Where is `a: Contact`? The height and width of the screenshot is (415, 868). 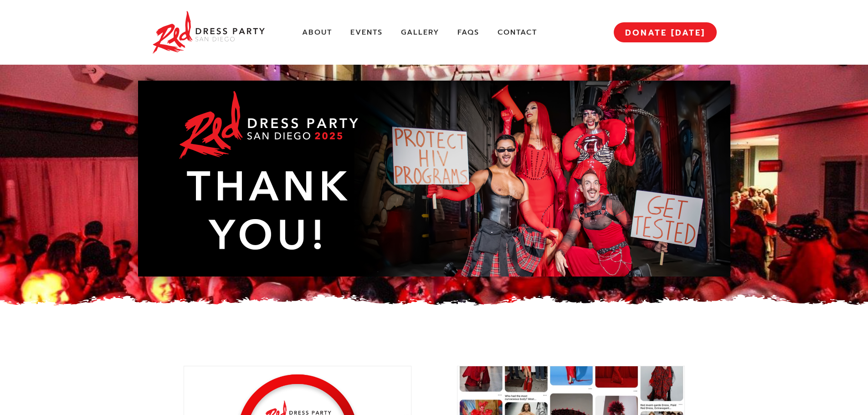 a: Contact is located at coordinates (517, 32).